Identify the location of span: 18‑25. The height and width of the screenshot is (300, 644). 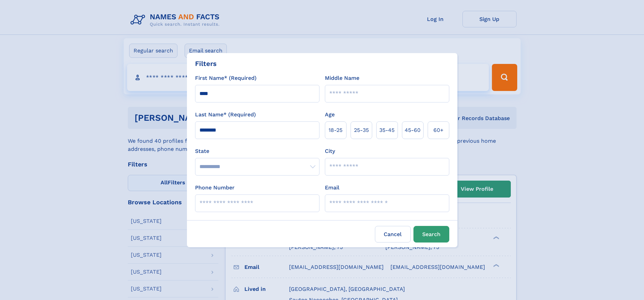
(335, 130).